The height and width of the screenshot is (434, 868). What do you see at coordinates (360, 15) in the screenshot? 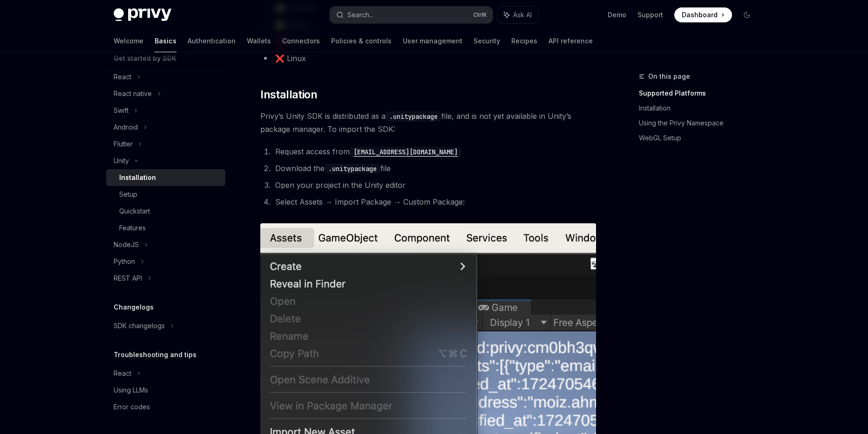
I see `div: Search...` at bounding box center [360, 15].